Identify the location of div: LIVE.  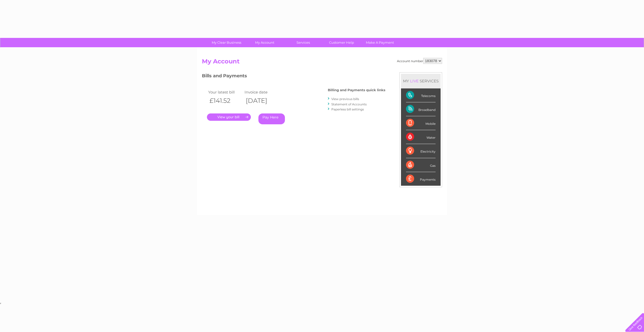
(414, 81).